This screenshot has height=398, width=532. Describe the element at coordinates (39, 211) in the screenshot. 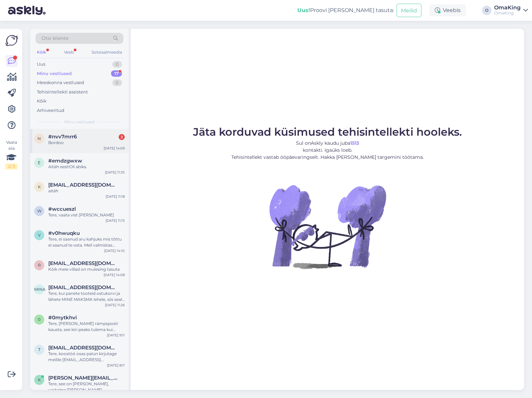

I see `font: w` at that location.